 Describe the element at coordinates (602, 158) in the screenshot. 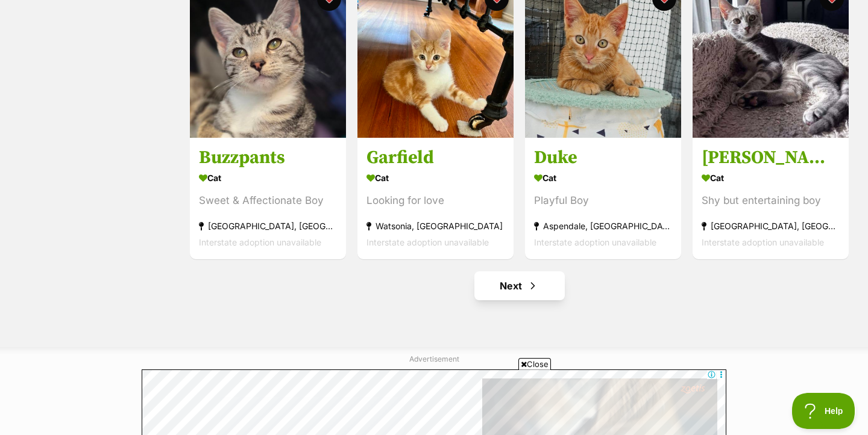

I see `h3: Duke` at that location.